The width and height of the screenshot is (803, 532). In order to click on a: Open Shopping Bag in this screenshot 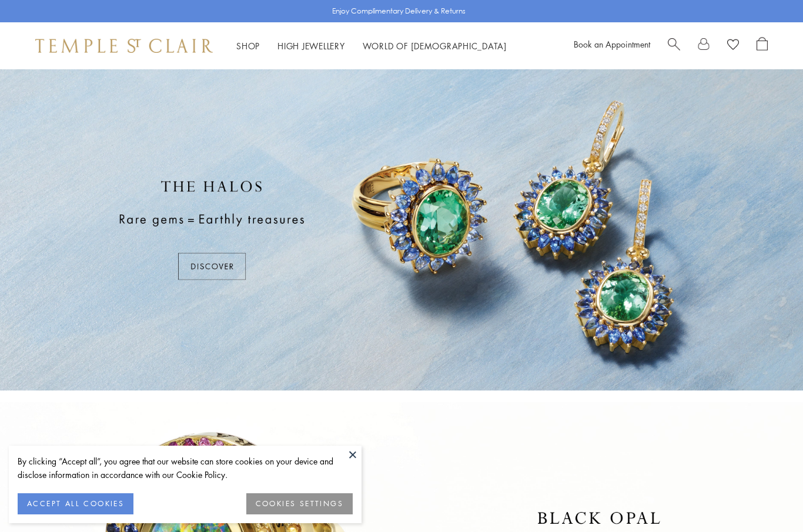, I will do `click(762, 46)`.